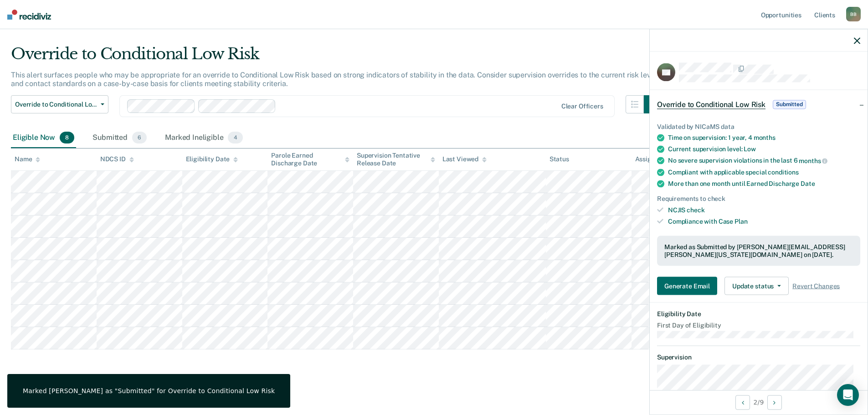 This screenshot has height=415, width=868. What do you see at coordinates (119, 138) in the screenshot?
I see `div: Submitted` at bounding box center [119, 138].